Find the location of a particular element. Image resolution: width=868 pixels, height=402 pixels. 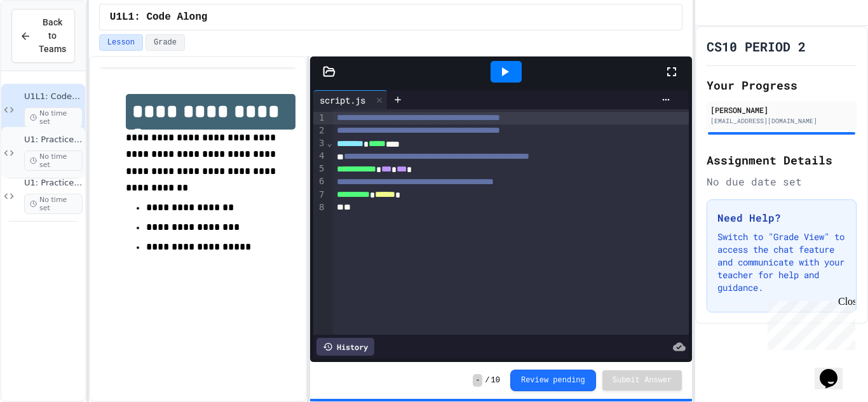

h3: Need Help? is located at coordinates (781, 218).